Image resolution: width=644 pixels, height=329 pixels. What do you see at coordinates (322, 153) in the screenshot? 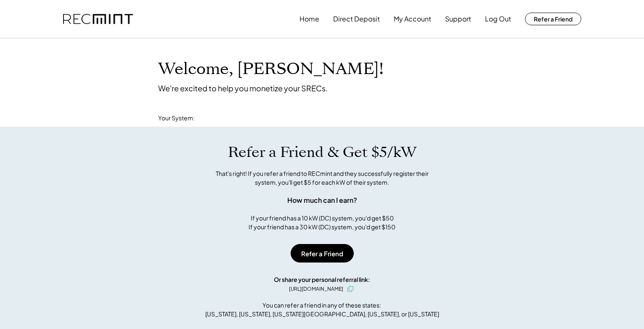
I see `h1: Refer a Friend & Get $5/kW` at bounding box center [322, 153].